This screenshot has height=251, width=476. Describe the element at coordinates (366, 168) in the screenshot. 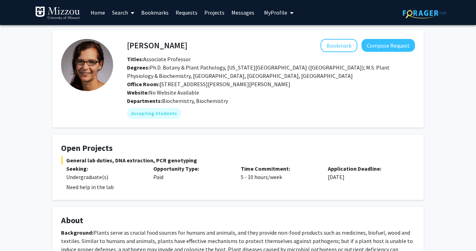

I see `p: Application Deadline:` at that location.